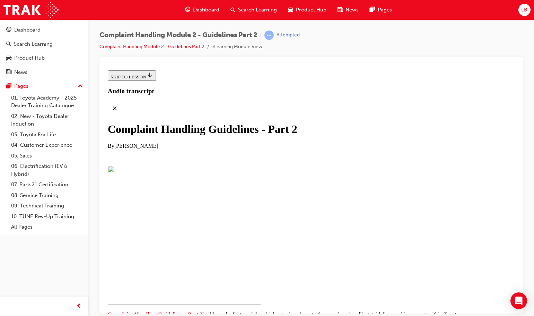 This screenshot has height=316, width=534. I want to click on a: car-iconProduct Hub, so click(307, 10).